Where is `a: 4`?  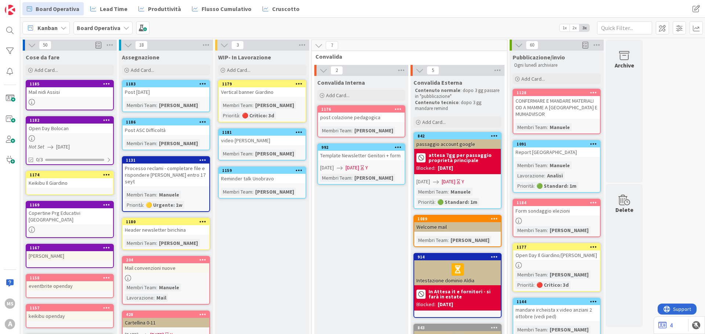
a: 4 is located at coordinates (665, 326).